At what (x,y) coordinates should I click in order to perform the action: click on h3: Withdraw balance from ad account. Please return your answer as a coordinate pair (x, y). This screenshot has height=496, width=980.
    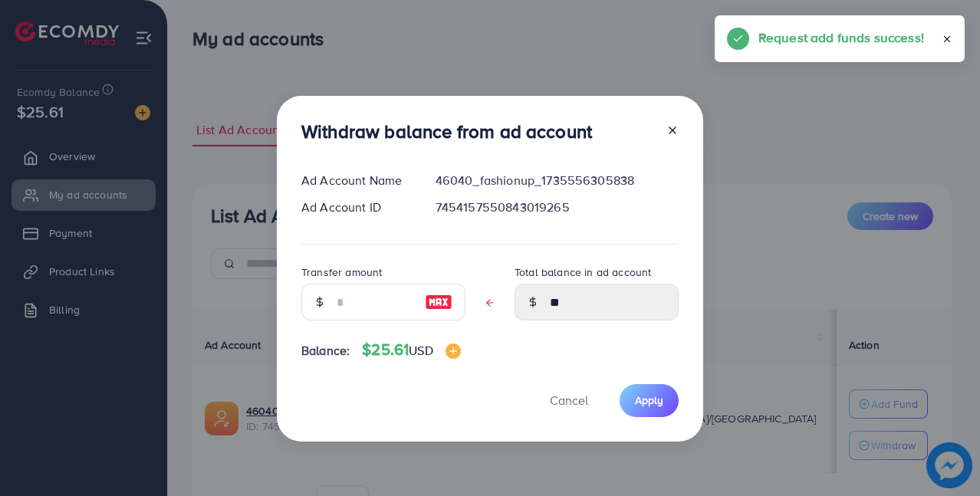
    Looking at the image, I should click on (446, 131).